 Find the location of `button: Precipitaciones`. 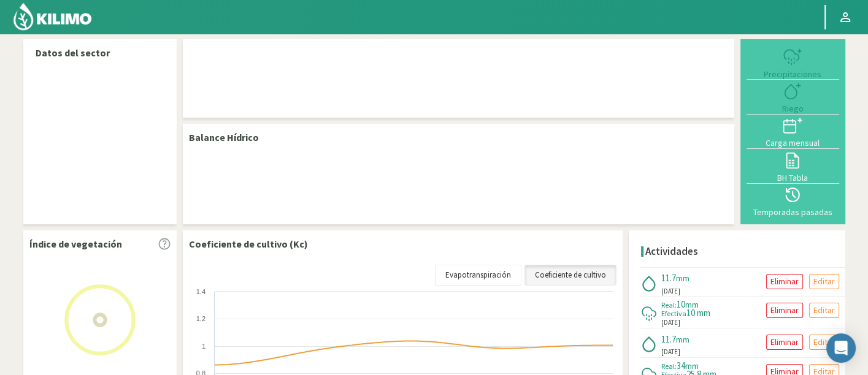

button: Precipitaciones is located at coordinates (793, 62).